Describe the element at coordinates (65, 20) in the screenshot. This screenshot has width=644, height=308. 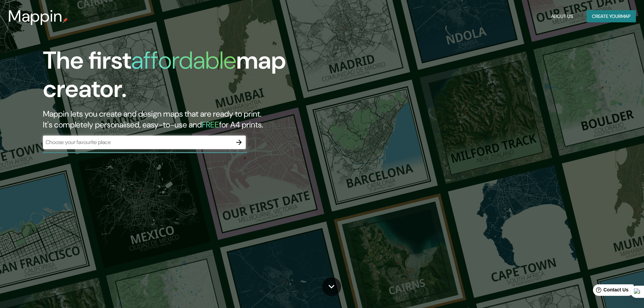
I see `img: mappin-pin` at that location.